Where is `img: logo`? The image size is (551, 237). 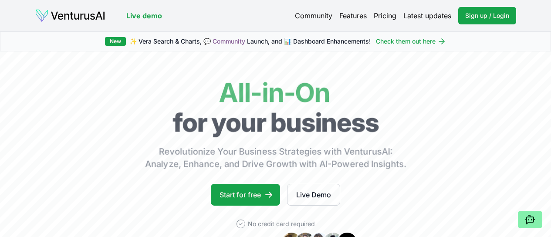
img: logo is located at coordinates (70, 16).